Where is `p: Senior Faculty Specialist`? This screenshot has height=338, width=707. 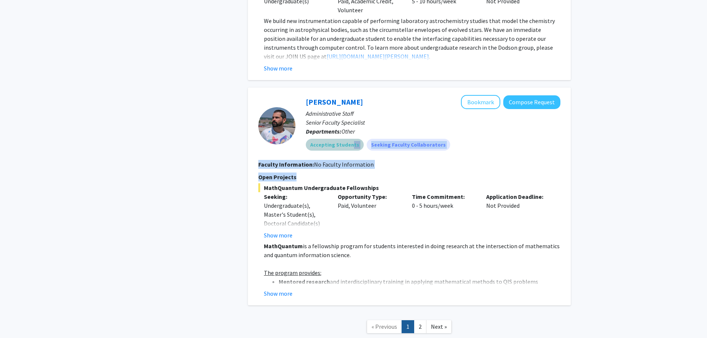 p: Senior Faculty Specialist is located at coordinates (433, 122).